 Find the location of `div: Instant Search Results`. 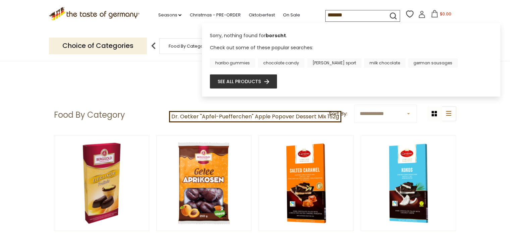

div: Instant Search Results is located at coordinates (351, 60).